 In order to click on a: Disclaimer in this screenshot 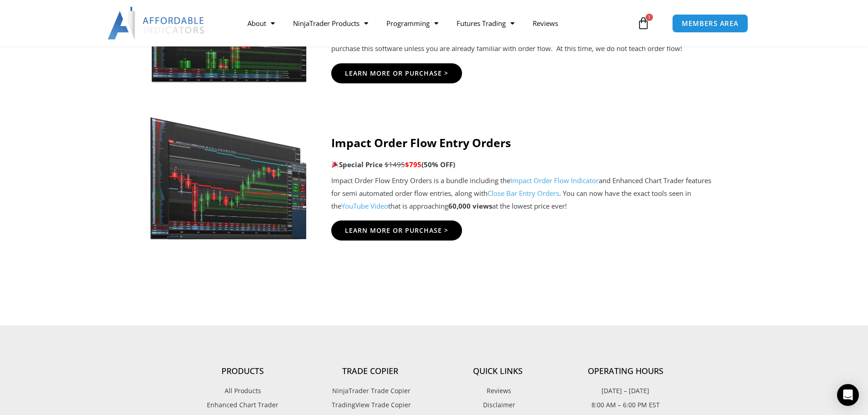, I will do `click(498, 405)`.